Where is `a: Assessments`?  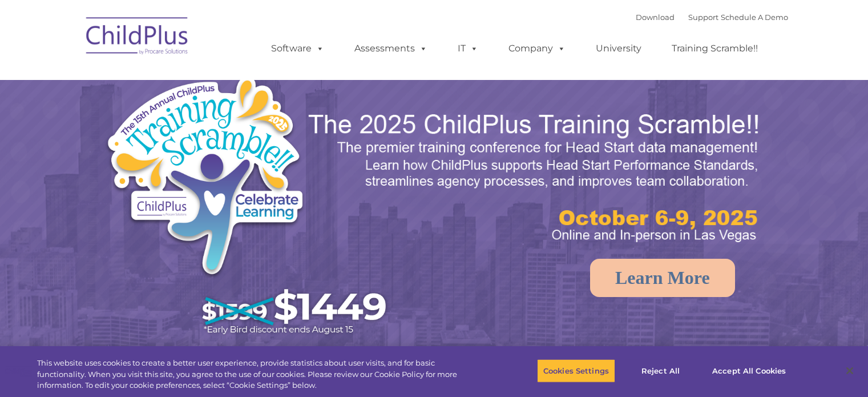
a: Assessments is located at coordinates (391, 49).